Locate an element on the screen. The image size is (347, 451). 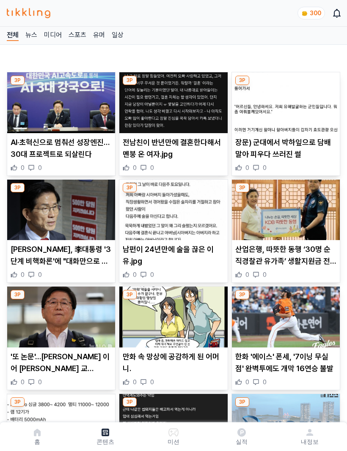
div: 3P 만화 속 망상에 공감하게 된 어머니. 만화 속 망상에 공감하게 된 어머니. 0 0 is located at coordinates (173, 338).